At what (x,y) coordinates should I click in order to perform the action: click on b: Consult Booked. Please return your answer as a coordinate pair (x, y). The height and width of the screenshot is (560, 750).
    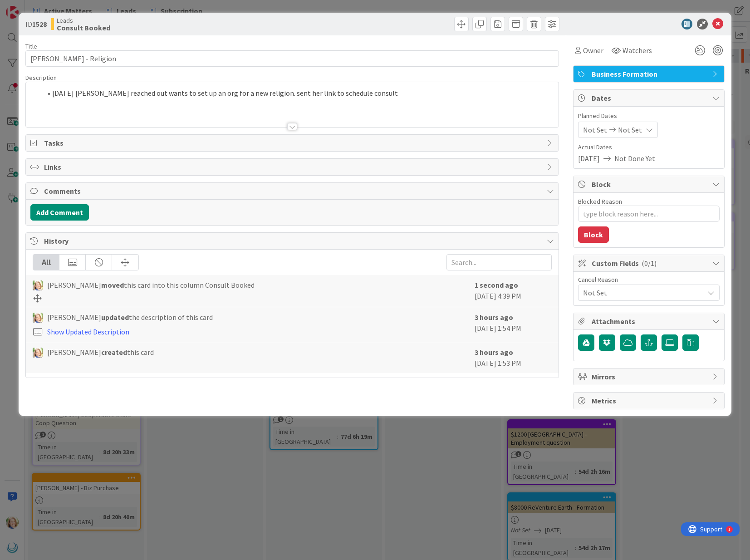
    Looking at the image, I should click on (84, 27).